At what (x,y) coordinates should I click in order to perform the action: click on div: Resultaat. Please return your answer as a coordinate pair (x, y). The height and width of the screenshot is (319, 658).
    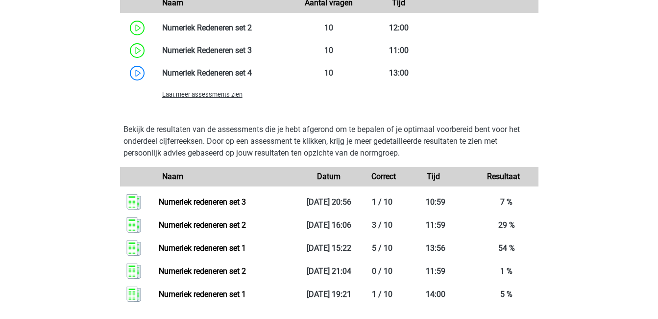
    Looking at the image, I should click on (503, 176).